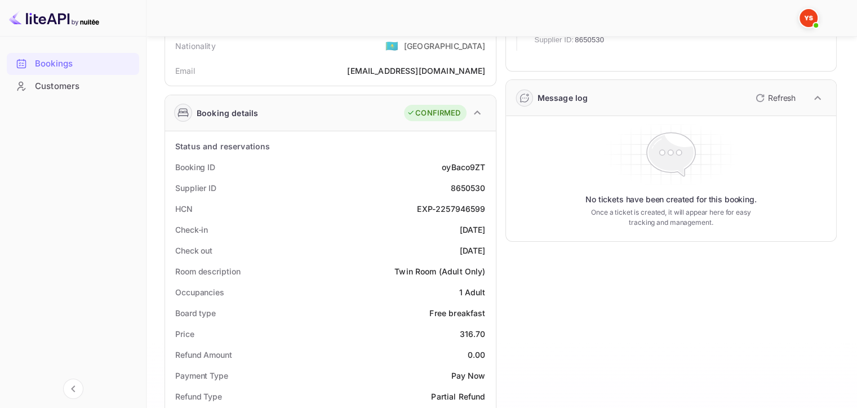 The image size is (857, 408). Describe the element at coordinates (185, 333) in the screenshot. I see `div: Price` at that location.